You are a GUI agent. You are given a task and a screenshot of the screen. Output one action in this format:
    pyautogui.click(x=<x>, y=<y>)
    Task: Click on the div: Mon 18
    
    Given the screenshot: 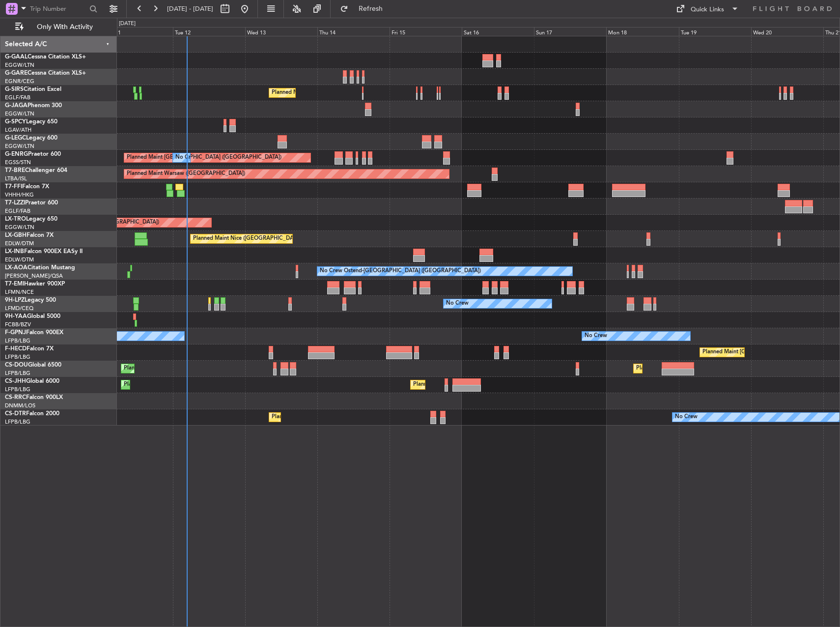 What is the action you would take?
    pyautogui.click(x=642, y=32)
    